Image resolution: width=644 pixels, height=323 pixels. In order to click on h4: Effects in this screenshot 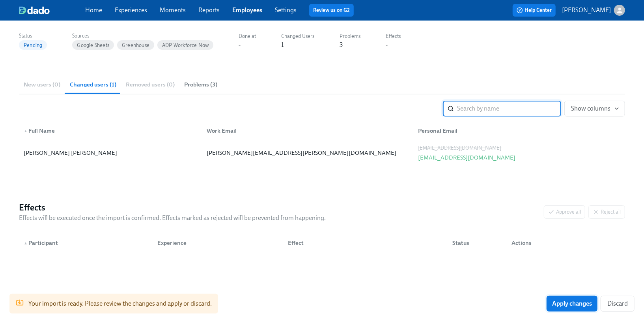, I will do `click(172, 207)`.